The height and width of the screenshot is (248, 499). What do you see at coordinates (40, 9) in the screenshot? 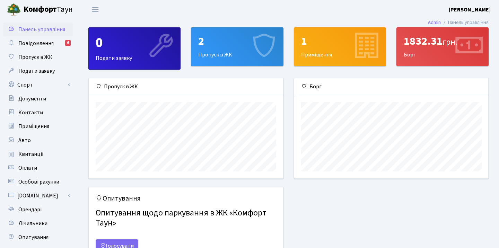
I see `b: Комфорт` at bounding box center [40, 9].